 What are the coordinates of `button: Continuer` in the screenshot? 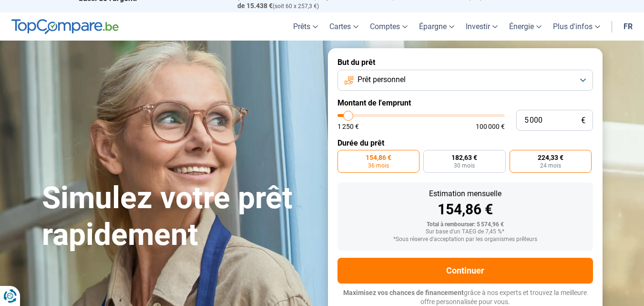 It's located at (465, 271).